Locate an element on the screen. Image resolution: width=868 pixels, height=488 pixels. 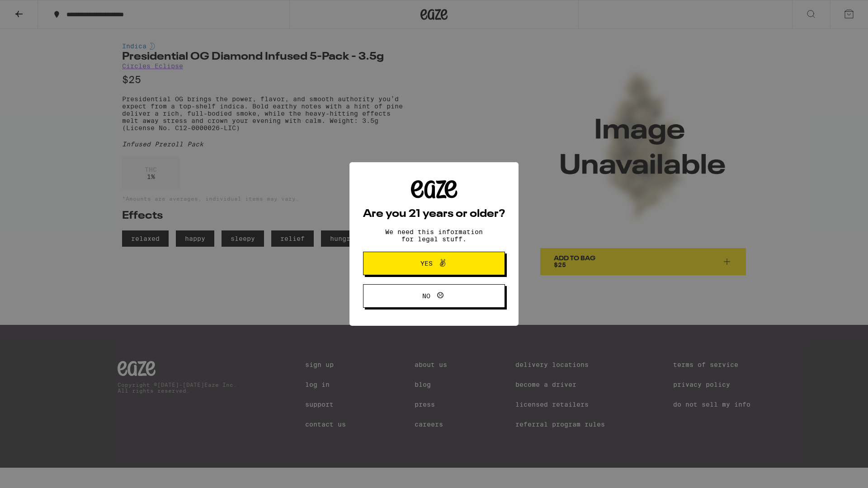
button: Yes is located at coordinates (434, 263).